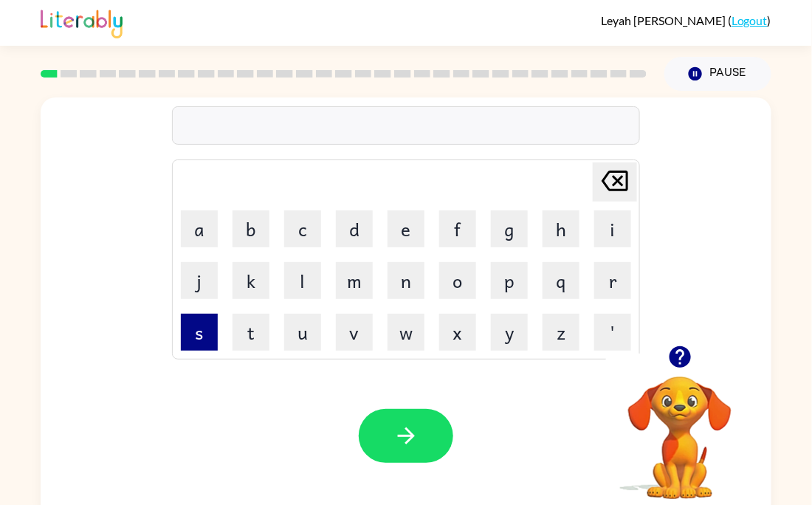 The image size is (812, 505). What do you see at coordinates (613, 280) in the screenshot?
I see `button: r` at bounding box center [613, 280].